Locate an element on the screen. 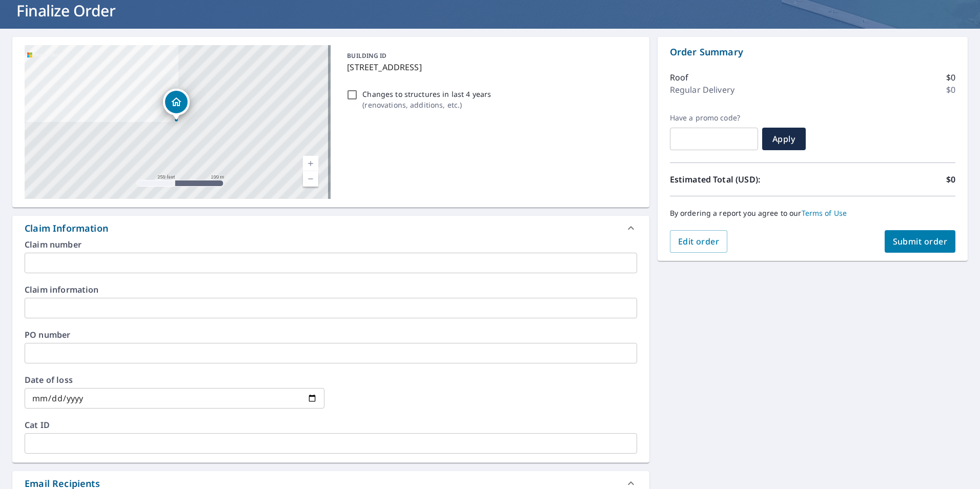  label: Cat ID is located at coordinates (330, 425).